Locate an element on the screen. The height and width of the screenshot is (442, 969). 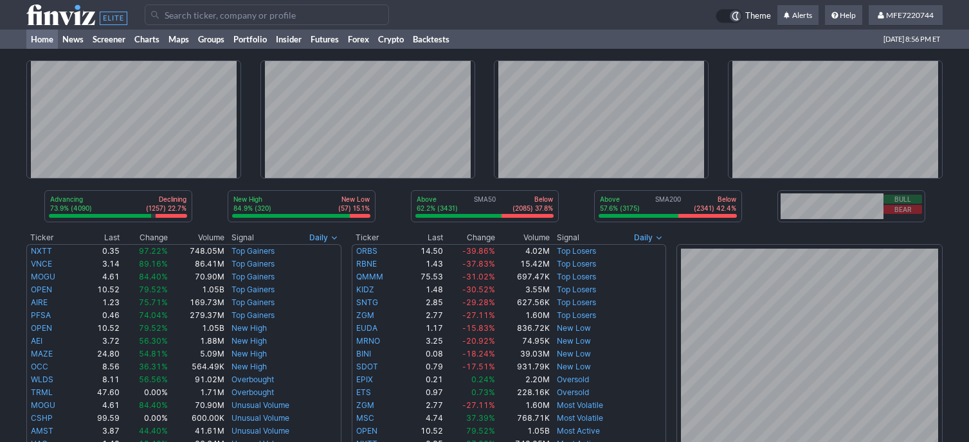
p: (2085) 37.8% is located at coordinates (532, 208).